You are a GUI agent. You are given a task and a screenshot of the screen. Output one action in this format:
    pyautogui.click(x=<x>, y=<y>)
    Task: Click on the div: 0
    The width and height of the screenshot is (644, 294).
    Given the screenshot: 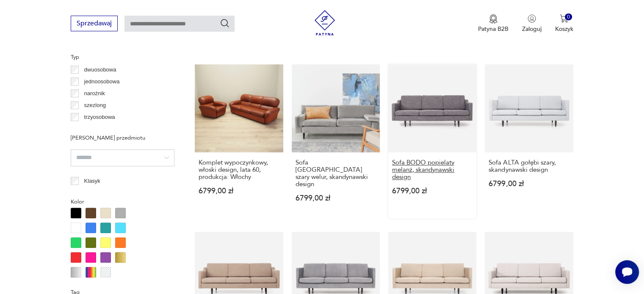 What is the action you would take?
    pyautogui.click(x=568, y=17)
    